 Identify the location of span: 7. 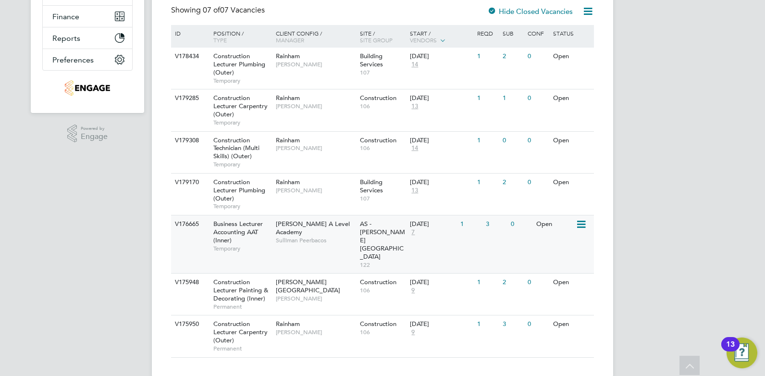
(413, 232).